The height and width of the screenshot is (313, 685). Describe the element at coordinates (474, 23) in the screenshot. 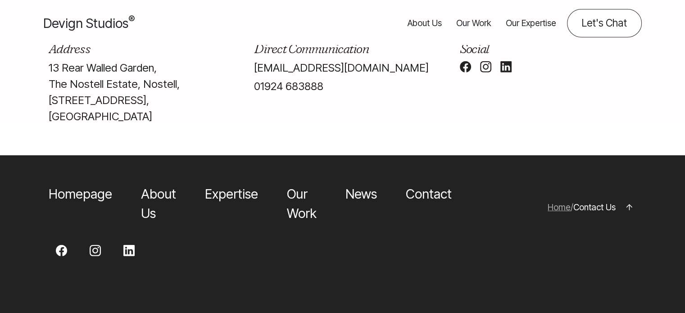

I see `a: Our Work` at that location.